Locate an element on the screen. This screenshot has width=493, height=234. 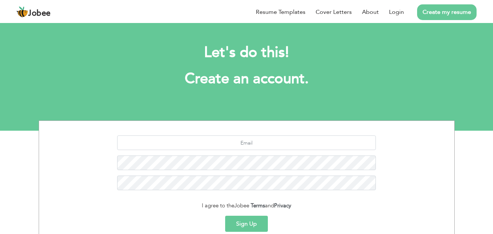
a: Cover Letters is located at coordinates (333, 12).